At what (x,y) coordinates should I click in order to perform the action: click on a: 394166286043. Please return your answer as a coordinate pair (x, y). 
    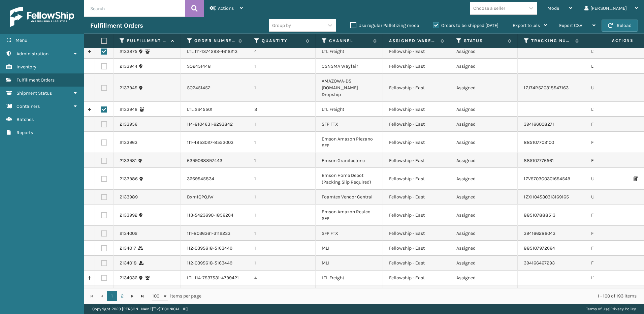
    Looking at the image, I should click on (540, 233).